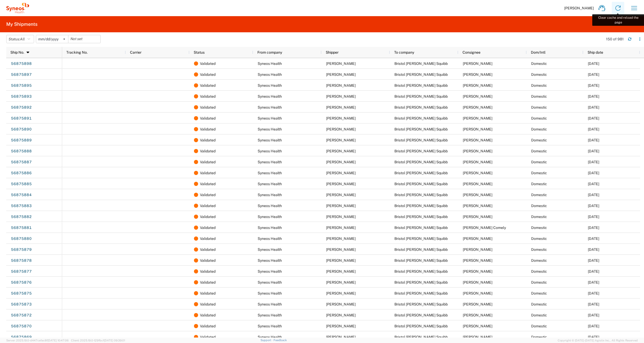 This screenshot has height=343, width=644. What do you see at coordinates (485, 227) in the screenshot?
I see `span: Jill Comely` at bounding box center [485, 227].